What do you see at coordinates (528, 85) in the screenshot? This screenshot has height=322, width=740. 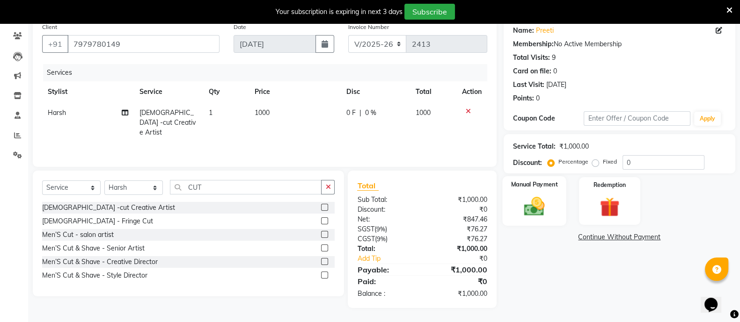 I see `div: Last Visit:` at bounding box center [528, 85].